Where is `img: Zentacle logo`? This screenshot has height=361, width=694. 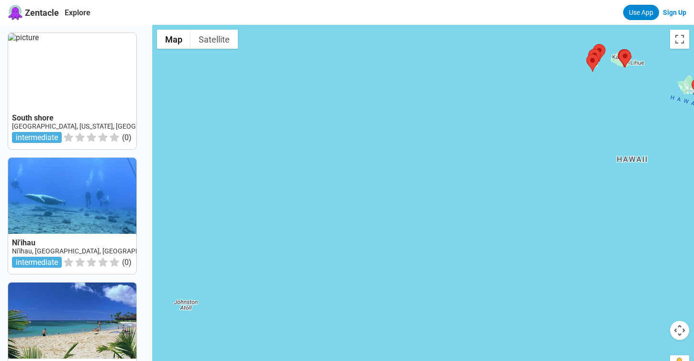 img: Zentacle logo is located at coordinates (15, 12).